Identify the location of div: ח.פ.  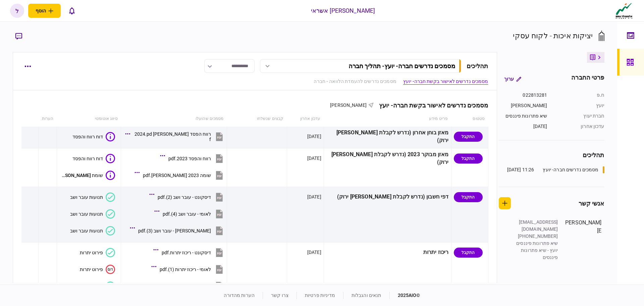
(579, 95).